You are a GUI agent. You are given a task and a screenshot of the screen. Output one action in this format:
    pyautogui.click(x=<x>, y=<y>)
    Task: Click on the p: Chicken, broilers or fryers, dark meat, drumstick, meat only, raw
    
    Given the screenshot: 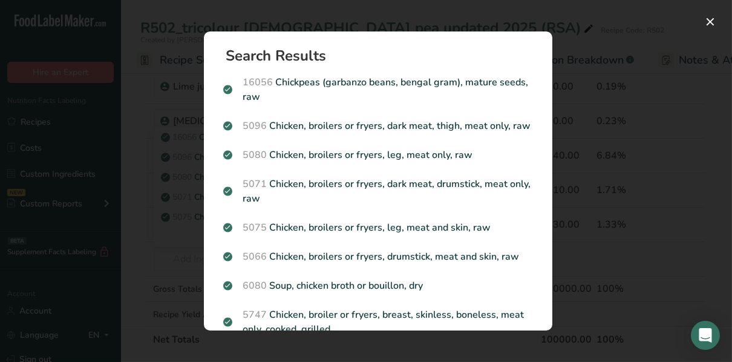 What is the action you would take?
    pyautogui.click(x=378, y=191)
    